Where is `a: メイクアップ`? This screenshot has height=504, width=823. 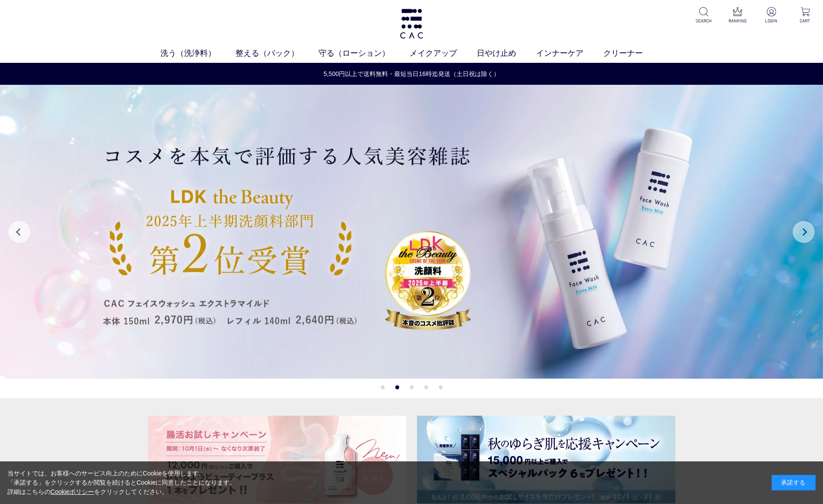 a: メイクアップ is located at coordinates (443, 53).